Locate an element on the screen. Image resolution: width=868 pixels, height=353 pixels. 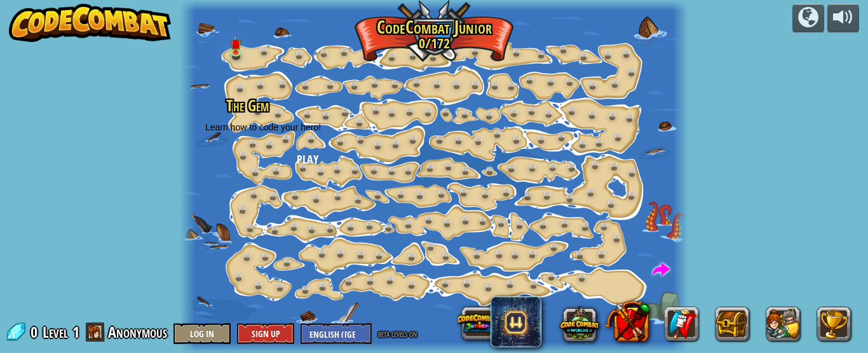
button: Adjust volume is located at coordinates (843, 18).